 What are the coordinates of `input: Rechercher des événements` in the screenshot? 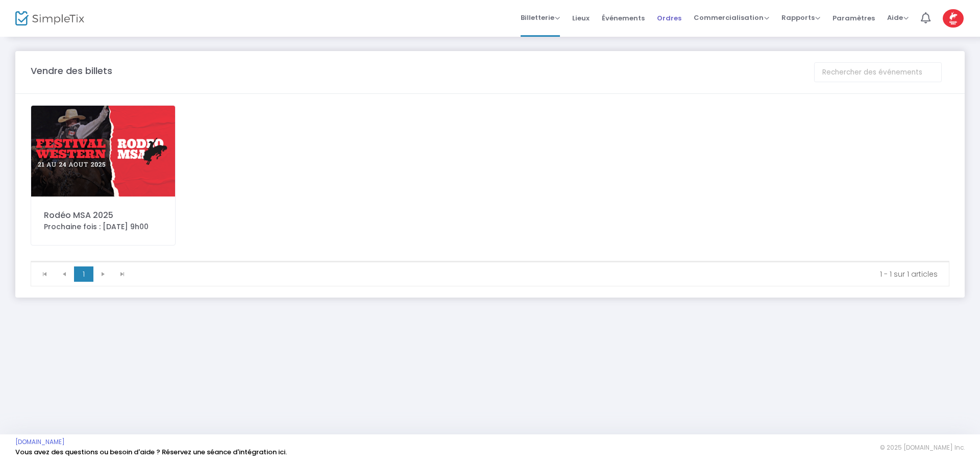 It's located at (878, 72).